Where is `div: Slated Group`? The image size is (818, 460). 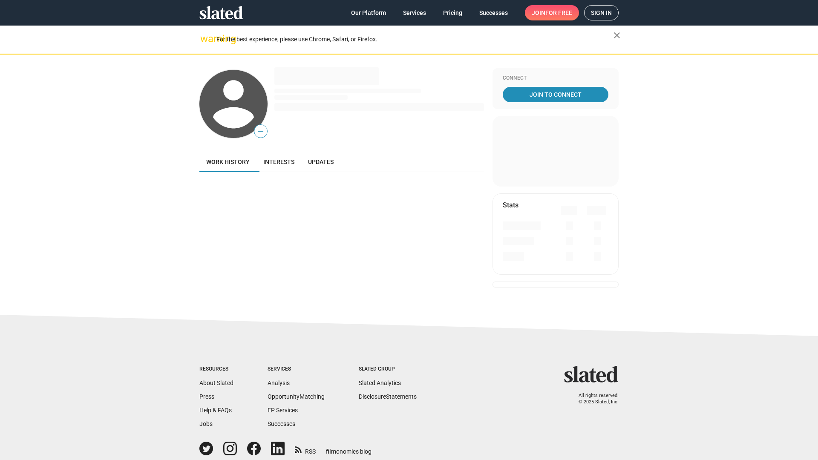
div: Slated Group is located at coordinates (388, 369).